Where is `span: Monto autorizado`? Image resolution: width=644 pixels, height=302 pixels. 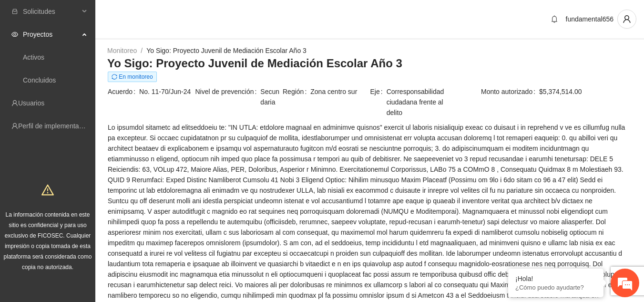 span: Monto autorizado is located at coordinates (511, 92).